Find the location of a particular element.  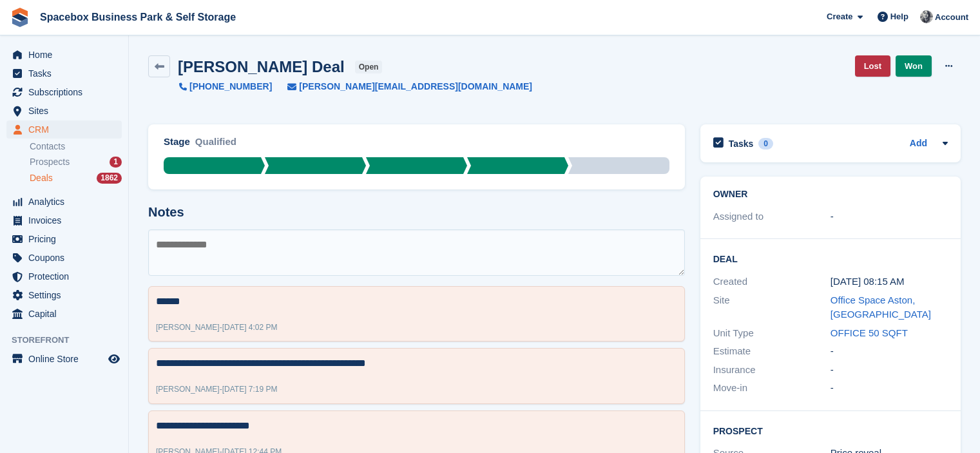

a: Deals 1862 is located at coordinates (75, 178).